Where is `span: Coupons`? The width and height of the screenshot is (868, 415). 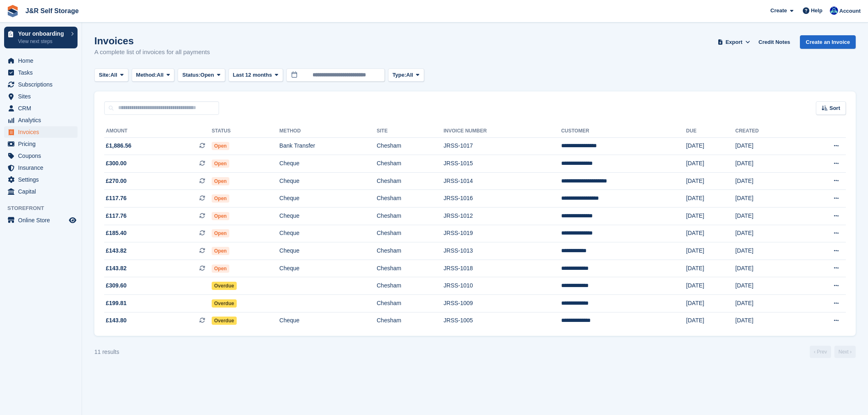 span: Coupons is located at coordinates (43, 156).